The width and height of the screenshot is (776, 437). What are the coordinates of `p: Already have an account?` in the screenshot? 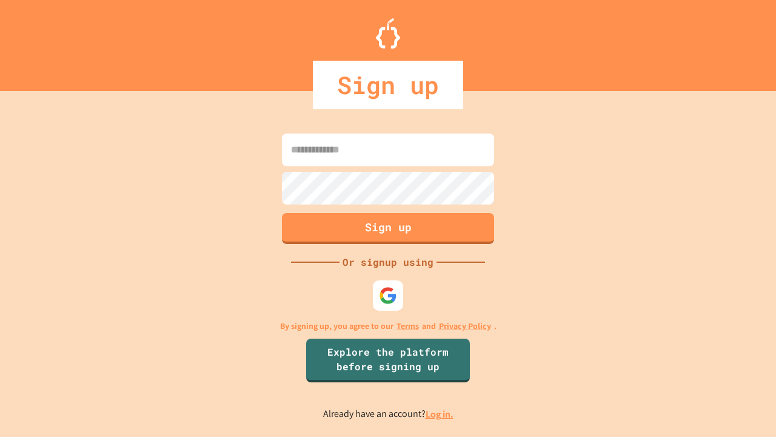 It's located at (388, 414).